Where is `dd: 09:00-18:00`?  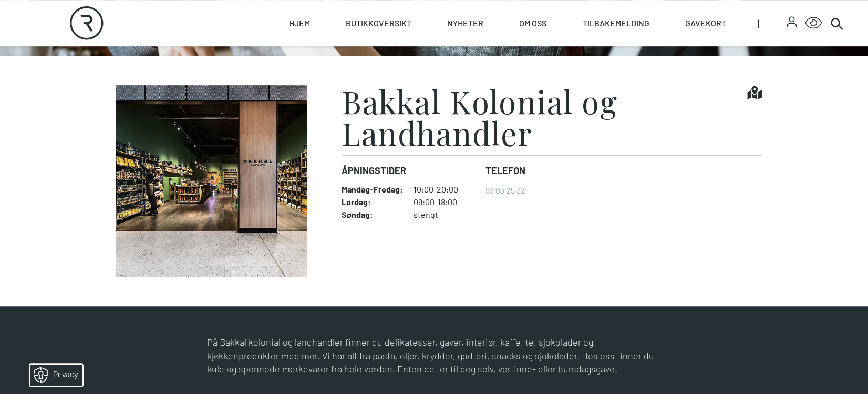
dd: 09:00-18:00 is located at coordinates (445, 202).